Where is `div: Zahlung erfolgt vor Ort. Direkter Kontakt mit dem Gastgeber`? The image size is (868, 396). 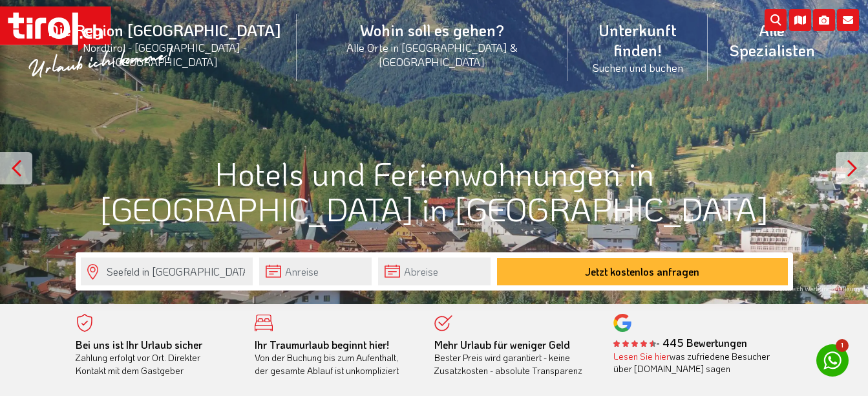 div: Zahlung erfolgt vor Ort. Direkter Kontakt mit dem Gastgeber is located at coordinates (156, 358).